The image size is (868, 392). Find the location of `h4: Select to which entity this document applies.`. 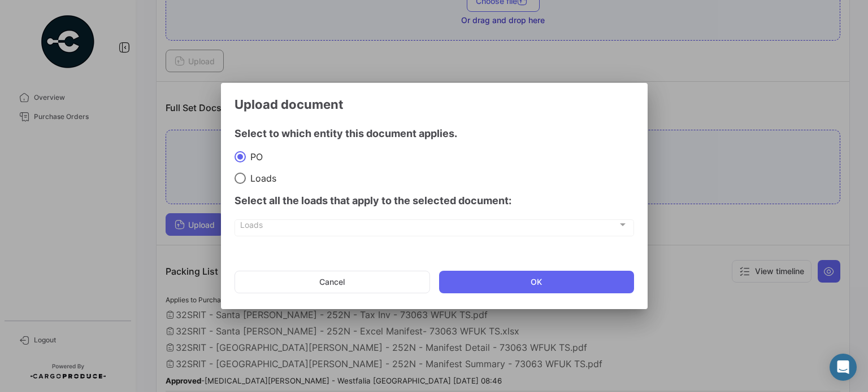

h4: Select to which entity this document applies. is located at coordinates (434, 134).